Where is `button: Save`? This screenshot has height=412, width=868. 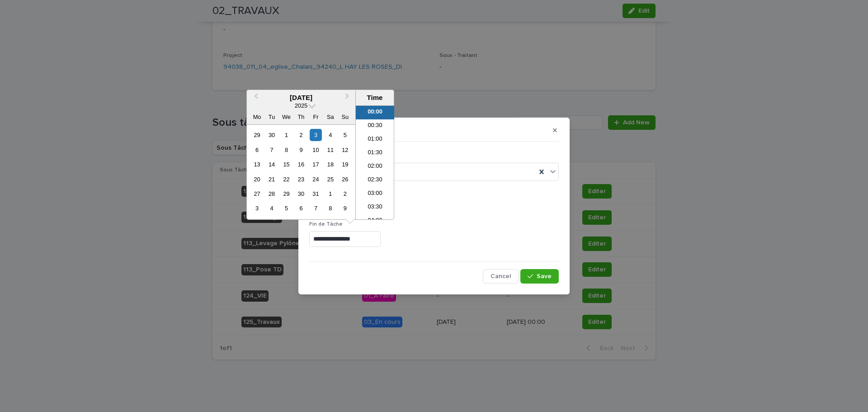
button: Save is located at coordinates (539, 276).